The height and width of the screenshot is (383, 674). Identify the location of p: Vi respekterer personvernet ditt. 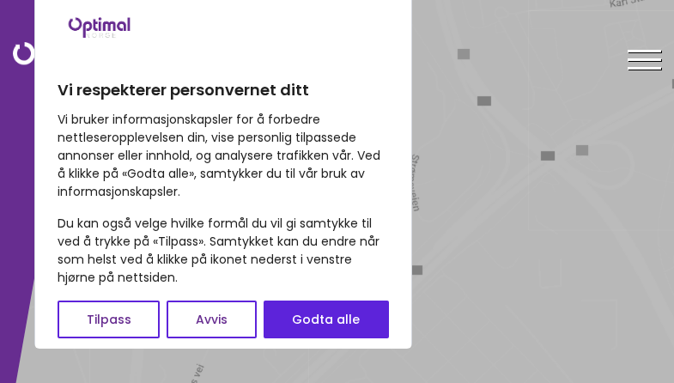
(223, 90).